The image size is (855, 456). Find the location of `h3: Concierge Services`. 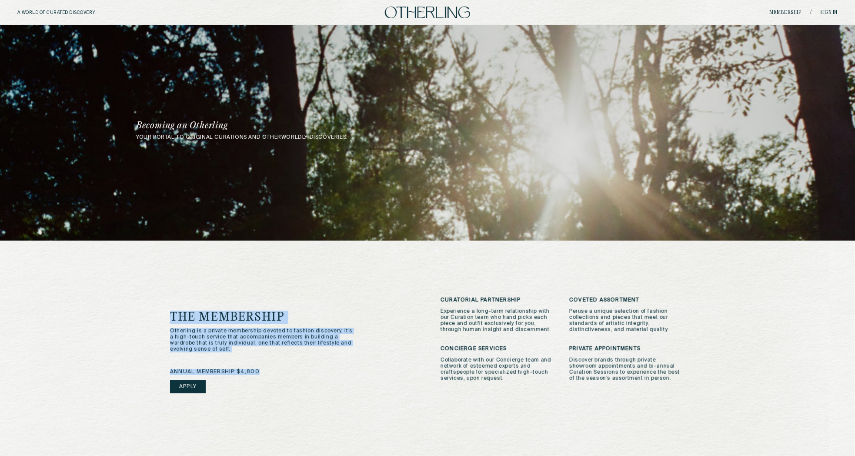

h3: Concierge Services is located at coordinates (499, 349).